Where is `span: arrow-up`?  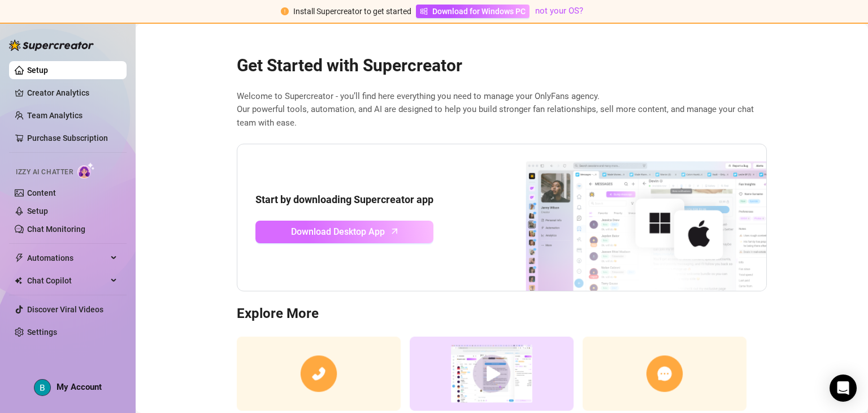 span: arrow-up is located at coordinates (394, 231).